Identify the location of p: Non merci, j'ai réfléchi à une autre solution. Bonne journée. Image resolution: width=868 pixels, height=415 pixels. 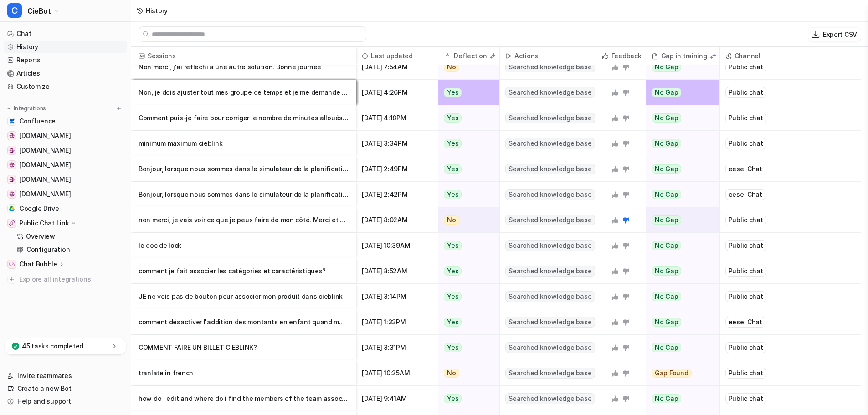
(244, 67).